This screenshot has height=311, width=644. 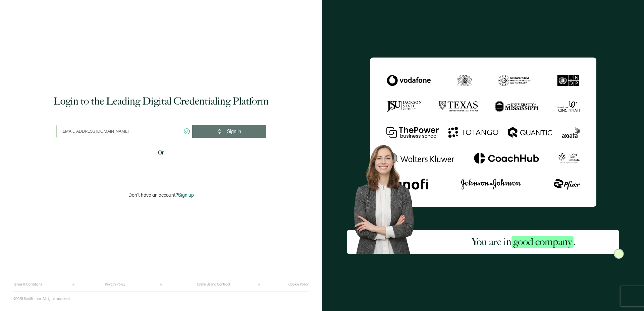 What do you see at coordinates (187, 131) in the screenshot?
I see `ion-icon: checkmark circle outline` at bounding box center [187, 131].